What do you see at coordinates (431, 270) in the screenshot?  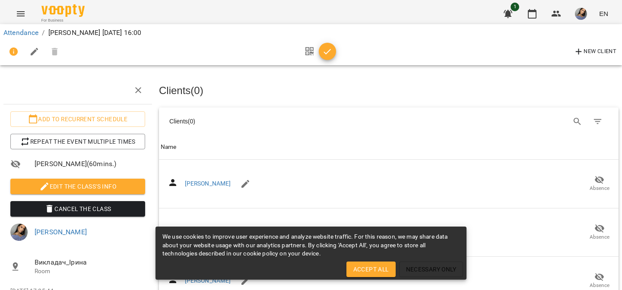 I see `button: Necessary Only` at bounding box center [431, 270].